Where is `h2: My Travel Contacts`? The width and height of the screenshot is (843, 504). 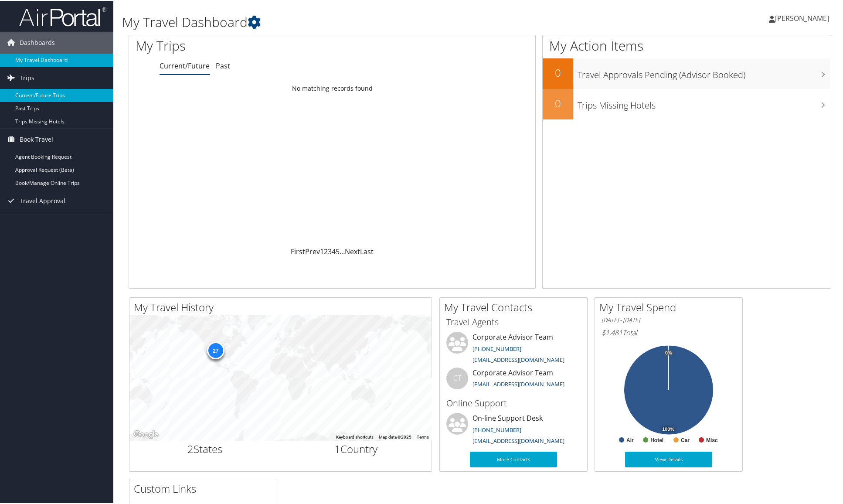
h2: My Travel Contacts is located at coordinates (515, 307).